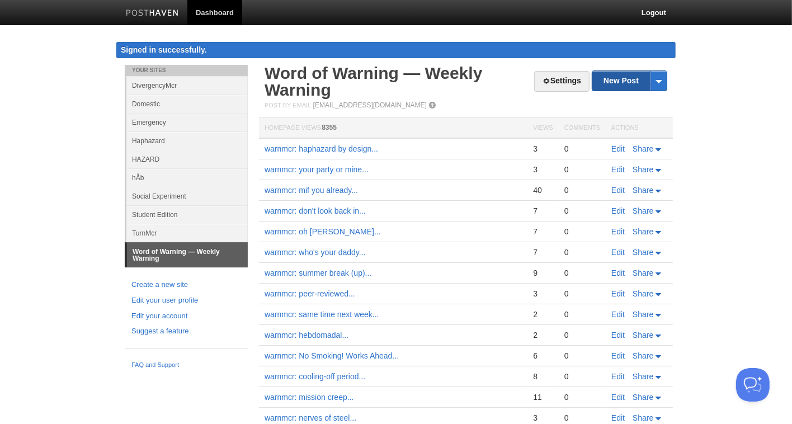 The height and width of the screenshot is (424, 792). What do you see at coordinates (629, 81) in the screenshot?
I see `a: New Post` at bounding box center [629, 81].